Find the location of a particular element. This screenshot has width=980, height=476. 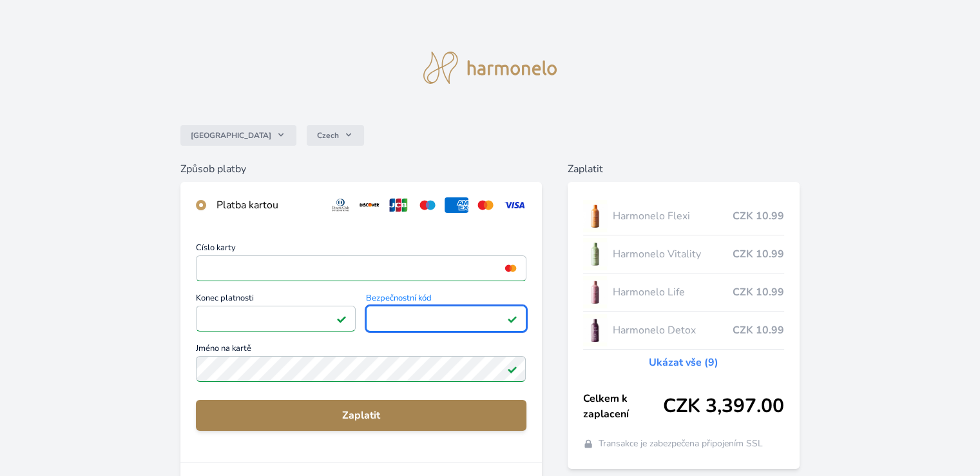

input: Jméno na kartěPlatné pole is located at coordinates (361, 369).